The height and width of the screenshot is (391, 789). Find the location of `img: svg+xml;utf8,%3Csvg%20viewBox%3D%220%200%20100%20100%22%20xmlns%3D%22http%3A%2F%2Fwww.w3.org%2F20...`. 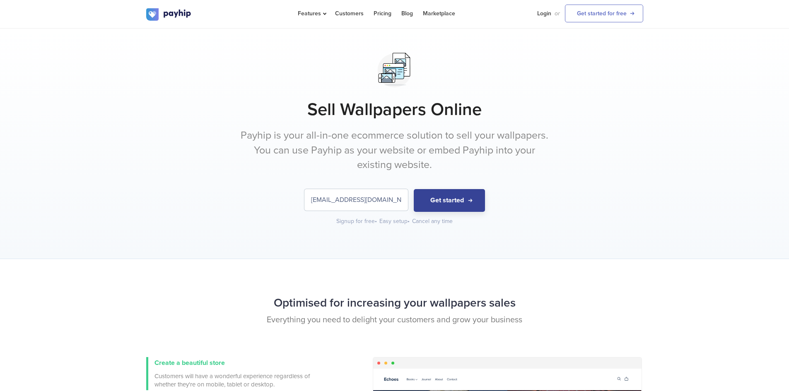

img: svg+xml;utf8,%3Csvg%20viewBox%3D%220%200%20100%20100%22%20xmlns%3D%22http%3A%2F%2Fwww.w3.org%2F20... is located at coordinates (394, 70).